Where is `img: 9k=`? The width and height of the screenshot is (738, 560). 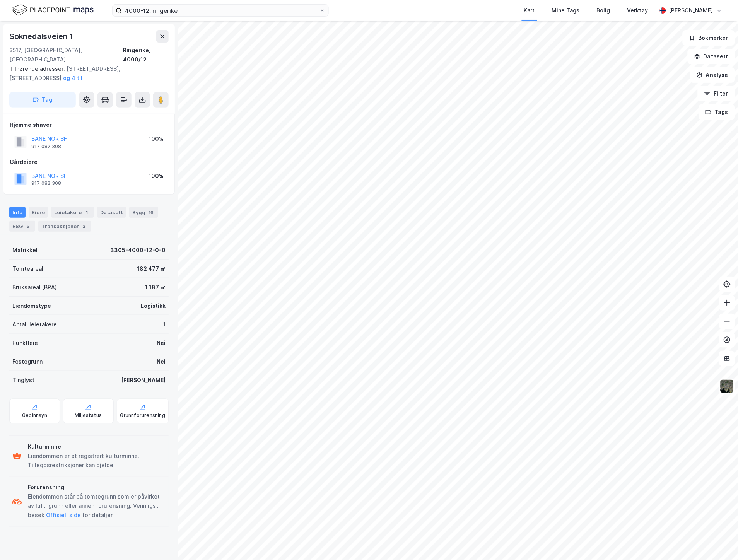
img: 9k= is located at coordinates (727, 387).